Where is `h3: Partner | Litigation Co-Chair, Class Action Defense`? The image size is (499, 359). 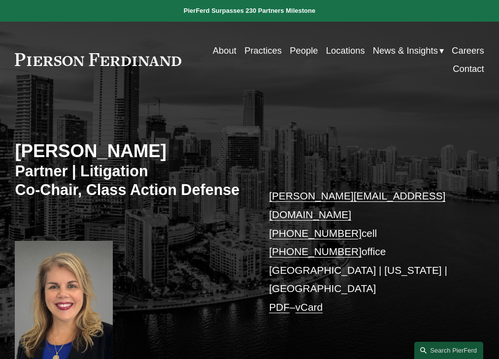 h3: Partner | Litigation Co-Chair, Class Action Defense is located at coordinates (132, 181).